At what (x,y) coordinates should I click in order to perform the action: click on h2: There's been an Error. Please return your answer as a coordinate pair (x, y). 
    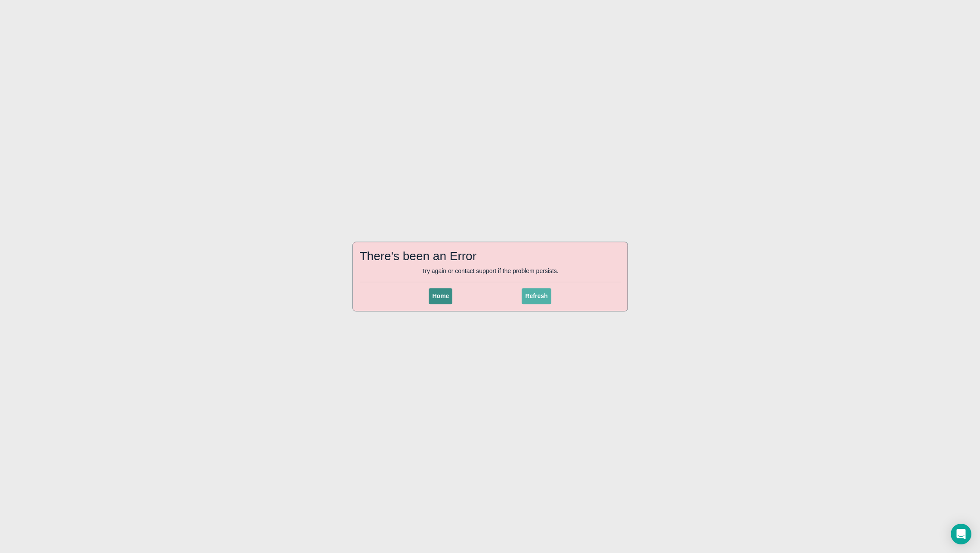
    Looking at the image, I should click on (490, 256).